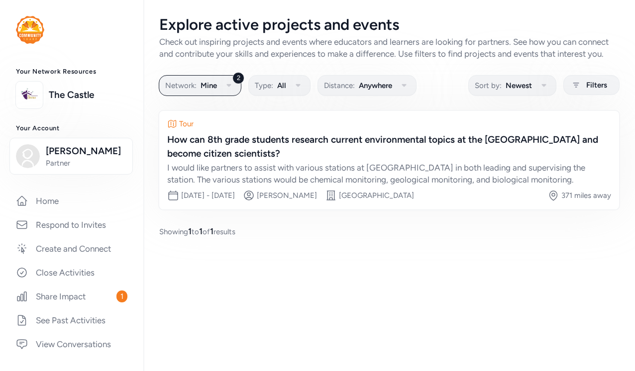  I want to click on span: All, so click(282, 86).